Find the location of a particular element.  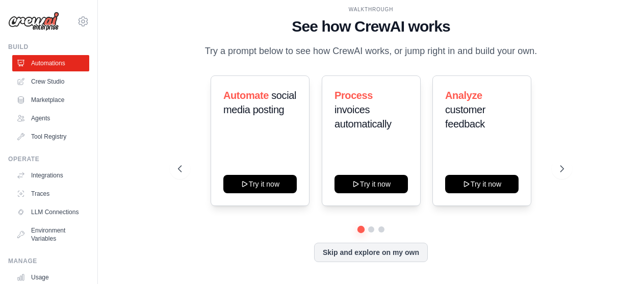

a: LLM Connections is located at coordinates (51, 212).